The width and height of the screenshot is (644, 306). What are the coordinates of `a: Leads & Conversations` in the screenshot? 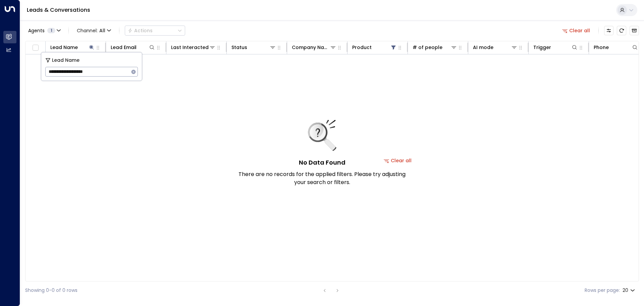 It's located at (58, 10).